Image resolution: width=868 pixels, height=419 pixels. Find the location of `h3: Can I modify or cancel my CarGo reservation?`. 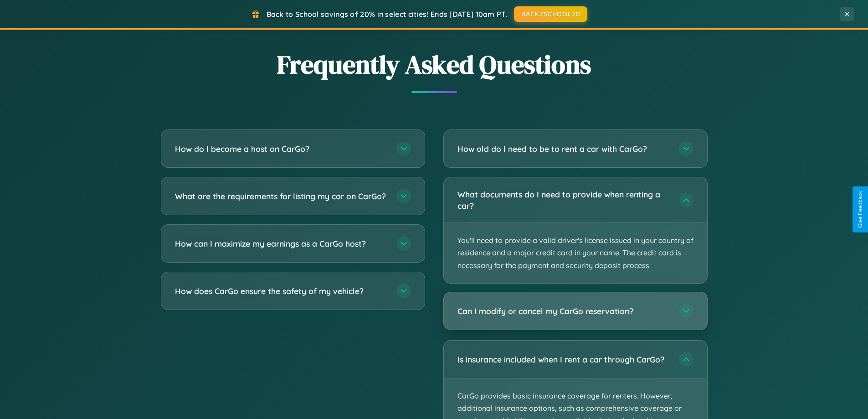

h3: Can I modify or cancel my CarGo reservation? is located at coordinates (563, 311).